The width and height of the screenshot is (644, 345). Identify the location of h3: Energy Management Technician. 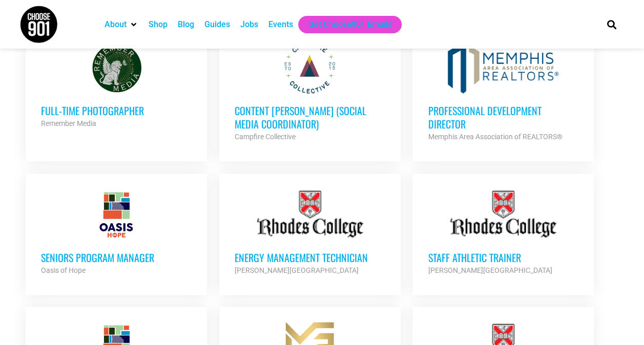
(310, 257).